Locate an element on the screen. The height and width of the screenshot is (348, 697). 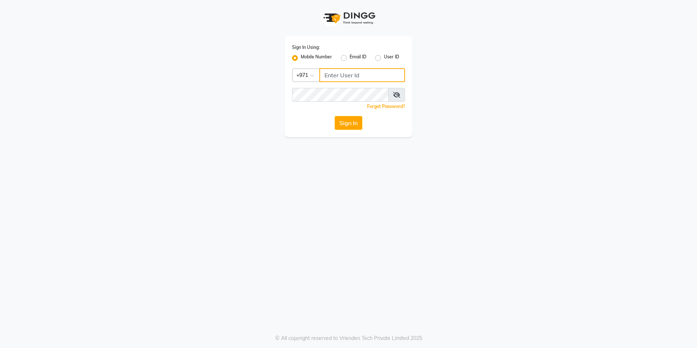
img: logo1.svg is located at coordinates (348, 18).